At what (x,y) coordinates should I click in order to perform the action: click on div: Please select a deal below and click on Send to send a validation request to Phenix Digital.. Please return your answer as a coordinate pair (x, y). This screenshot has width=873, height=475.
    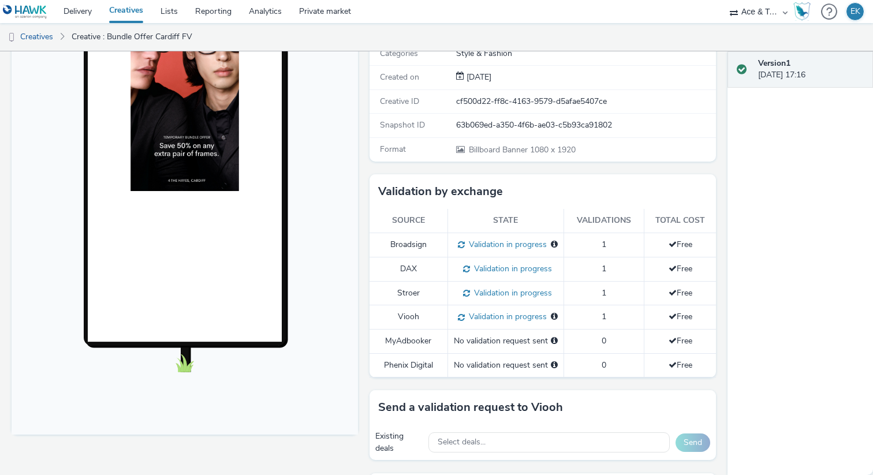
    Looking at the image, I should click on (554, 365).